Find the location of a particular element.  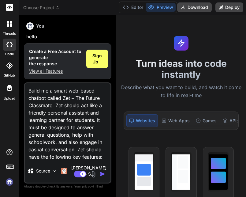

span: Choose Project is located at coordinates (41, 8).